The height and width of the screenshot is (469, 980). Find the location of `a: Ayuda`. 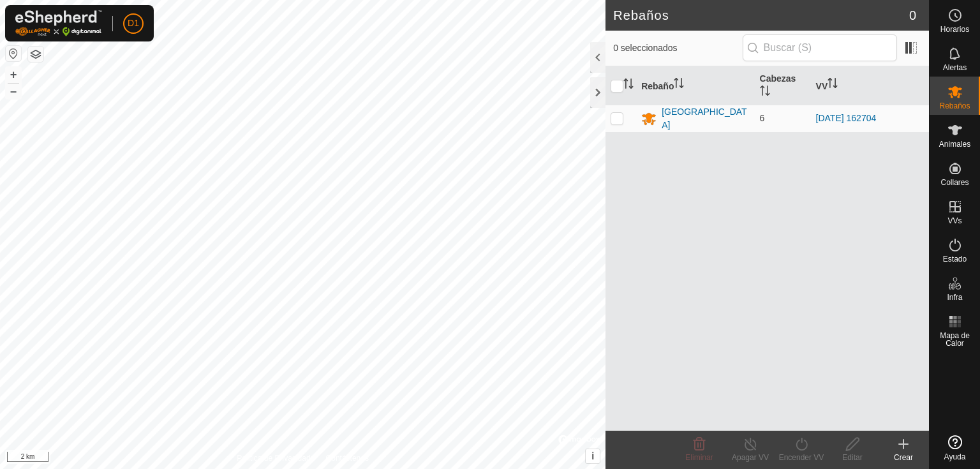

a: Ayuda is located at coordinates (954, 449).